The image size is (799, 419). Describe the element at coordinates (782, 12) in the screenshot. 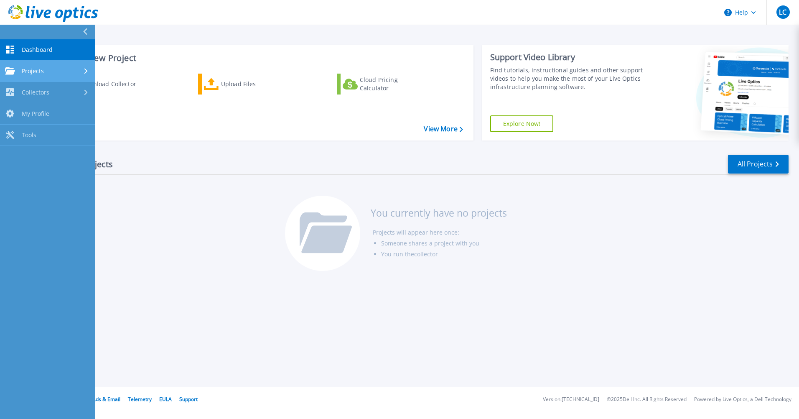

I see `span: LC` at that location.